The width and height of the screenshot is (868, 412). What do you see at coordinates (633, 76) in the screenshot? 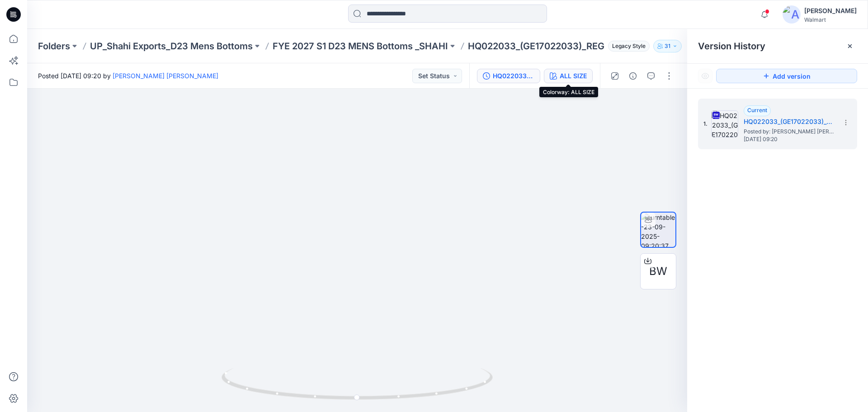
I see `button: Details` at bounding box center [633, 76].